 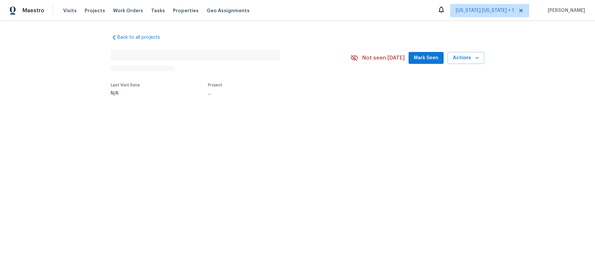 I want to click on span: Actions, so click(x=466, y=58).